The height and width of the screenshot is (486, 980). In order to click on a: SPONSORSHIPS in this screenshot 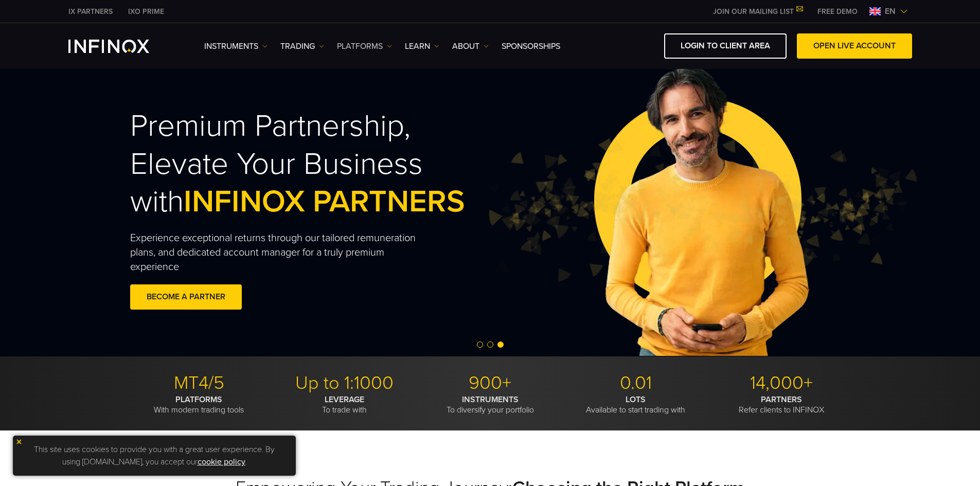, I will do `click(531, 46)`.